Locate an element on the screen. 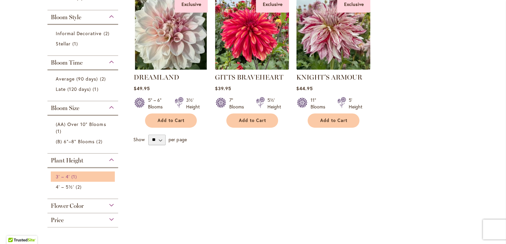 This screenshot has width=506, height=244. span: $39.95 is located at coordinates (223, 88).